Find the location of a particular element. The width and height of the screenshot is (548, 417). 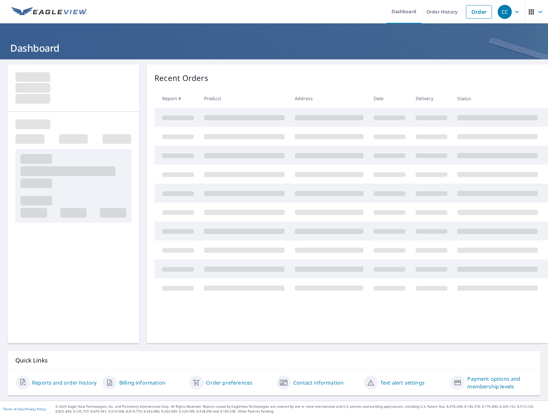

a: Reports and order history is located at coordinates (64, 382).